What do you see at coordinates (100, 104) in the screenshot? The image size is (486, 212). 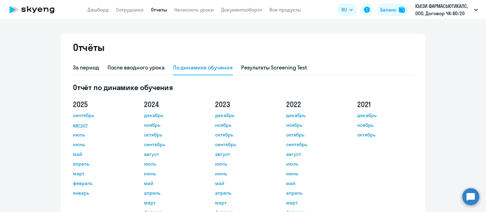 I see `h5: 2025` at bounding box center [100, 104].